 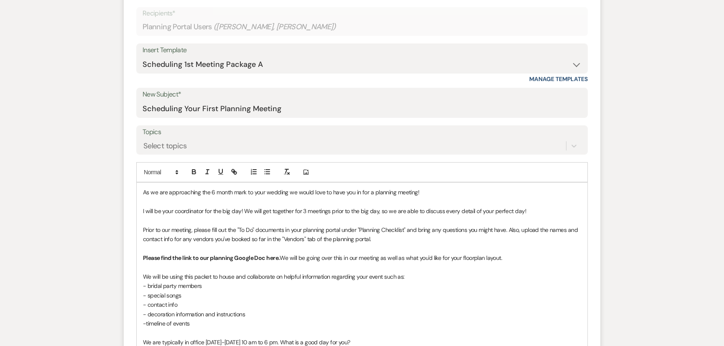 What do you see at coordinates (362, 50) in the screenshot?
I see `div: Insert Template` at bounding box center [362, 50].